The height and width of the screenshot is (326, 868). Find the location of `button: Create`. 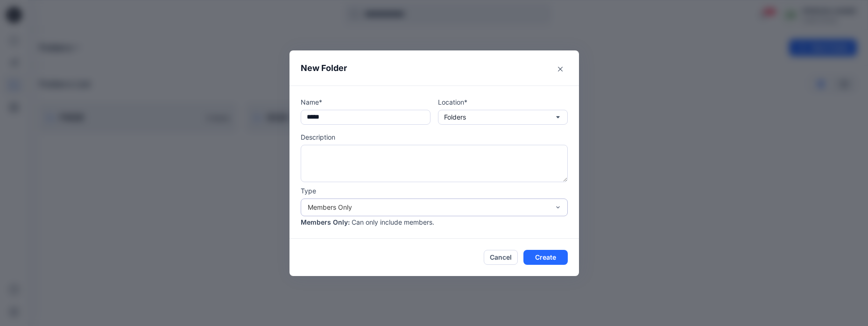

button: Create is located at coordinates (545, 258).